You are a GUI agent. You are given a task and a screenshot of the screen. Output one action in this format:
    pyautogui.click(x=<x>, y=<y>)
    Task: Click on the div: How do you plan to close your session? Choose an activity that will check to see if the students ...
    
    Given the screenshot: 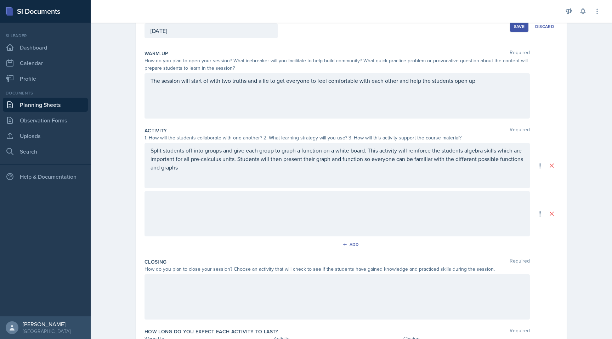 What is the action you would take?
    pyautogui.click(x=337, y=269)
    